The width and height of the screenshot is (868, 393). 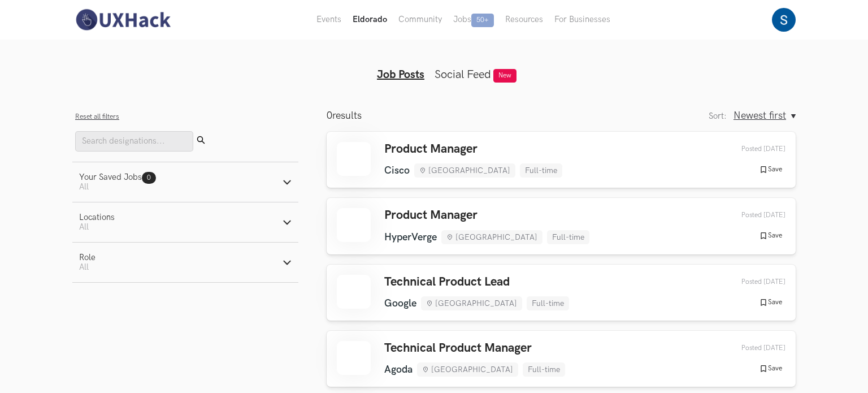 What do you see at coordinates (760, 115) in the screenshot?
I see `span: Newest first` at bounding box center [760, 115].